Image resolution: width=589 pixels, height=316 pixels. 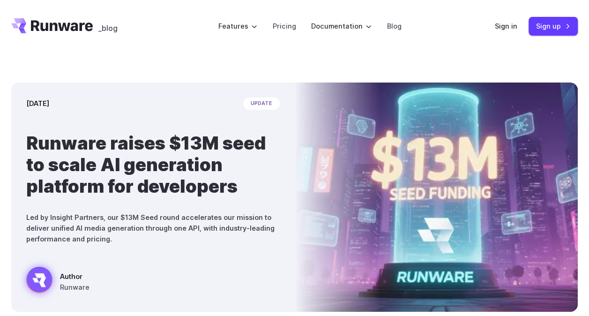 What do you see at coordinates (153, 165) in the screenshot?
I see `h1: Runware raises $13M seed to scale AI generation platform for developers` at bounding box center [153, 165].